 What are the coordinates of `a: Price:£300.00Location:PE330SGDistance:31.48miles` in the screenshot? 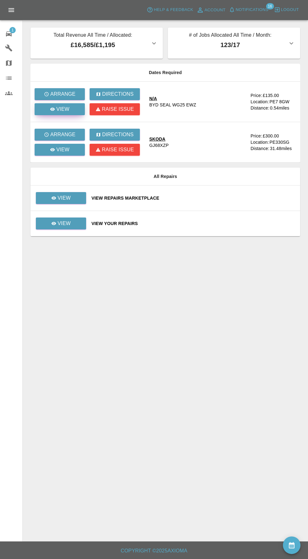 It's located at (273, 142).